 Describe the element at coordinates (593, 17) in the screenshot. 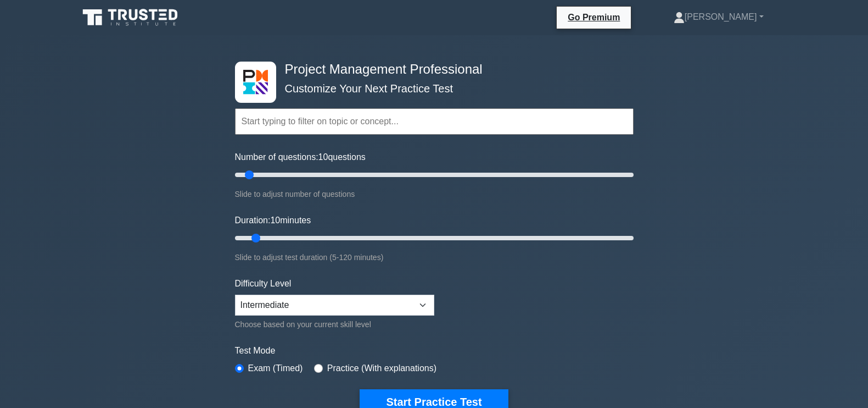

I see `a: Go Premium` at that location.